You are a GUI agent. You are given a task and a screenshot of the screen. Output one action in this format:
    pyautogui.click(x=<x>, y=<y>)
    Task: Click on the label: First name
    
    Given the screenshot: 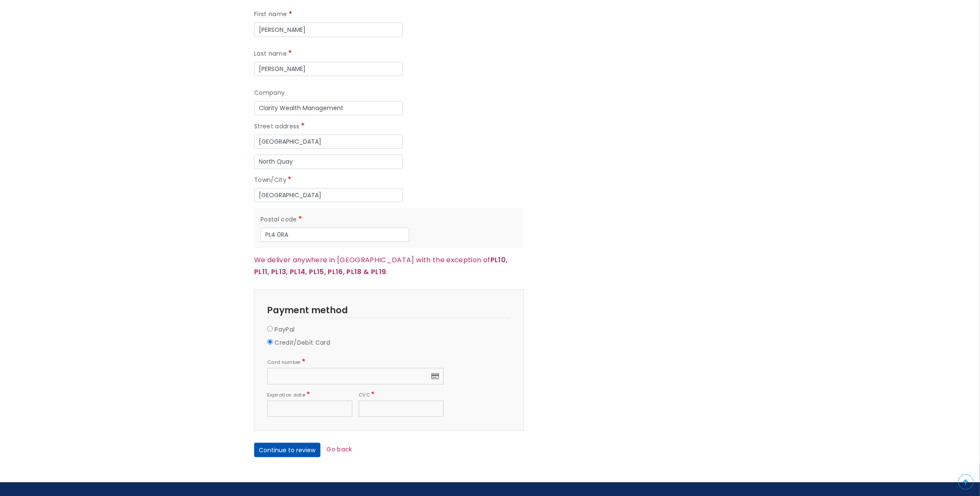 What is the action you would take?
    pyautogui.click(x=273, y=15)
    